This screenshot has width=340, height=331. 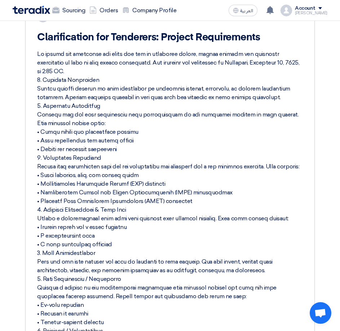 I want to click on img: profile_test.png, so click(x=286, y=10).